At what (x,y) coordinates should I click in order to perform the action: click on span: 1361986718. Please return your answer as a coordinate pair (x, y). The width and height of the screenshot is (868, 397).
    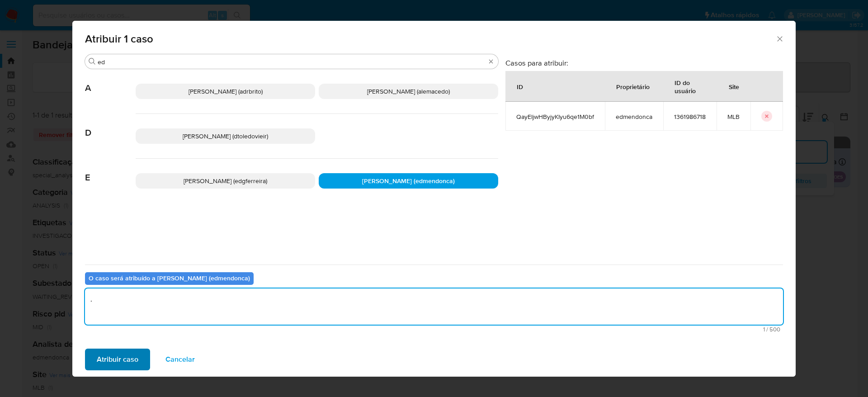
    Looking at the image, I should click on (690, 116).